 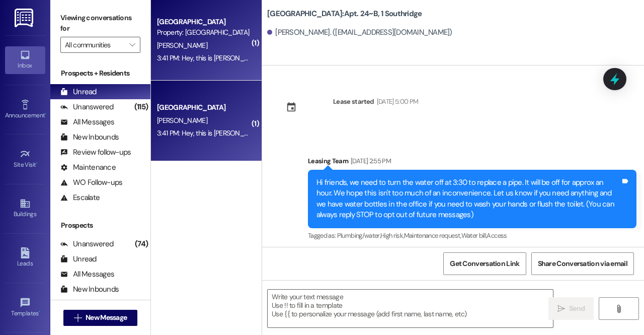 What do you see at coordinates (353, 101) in the screenshot?
I see `div: Lease started` at bounding box center [353, 101].